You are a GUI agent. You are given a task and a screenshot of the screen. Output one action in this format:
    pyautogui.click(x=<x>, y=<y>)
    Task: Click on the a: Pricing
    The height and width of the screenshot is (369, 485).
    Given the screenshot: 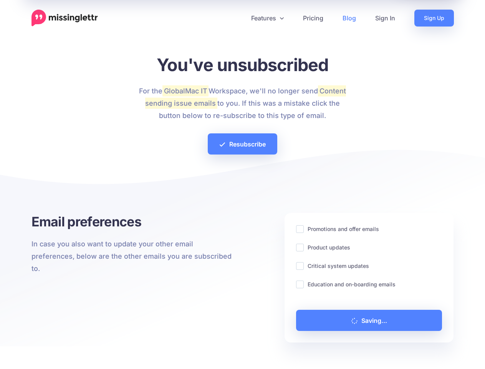 What is the action you would take?
    pyautogui.click(x=313, y=18)
    